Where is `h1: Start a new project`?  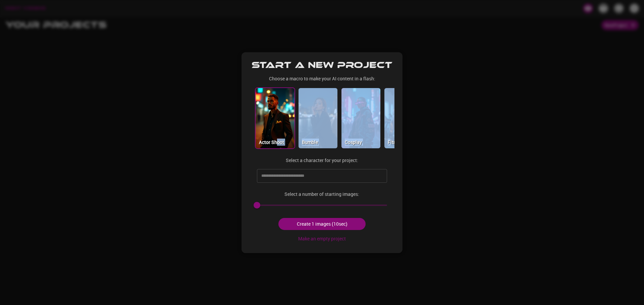
h1: Start a new project is located at coordinates (322, 65).